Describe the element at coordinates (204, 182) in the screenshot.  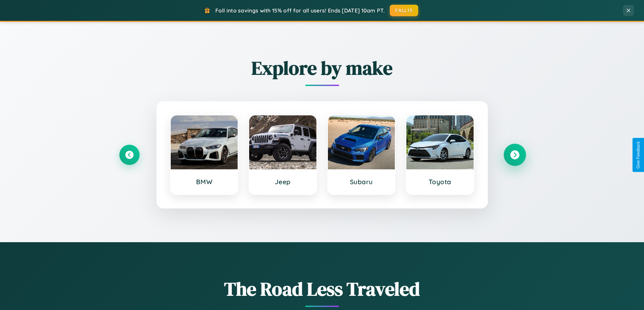
I see `h3: BMW` at that location.